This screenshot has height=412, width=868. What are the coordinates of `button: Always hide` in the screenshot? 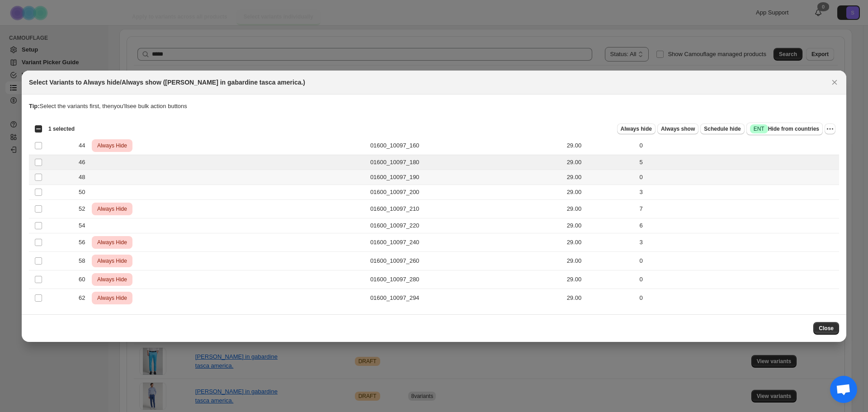 It's located at (637, 129).